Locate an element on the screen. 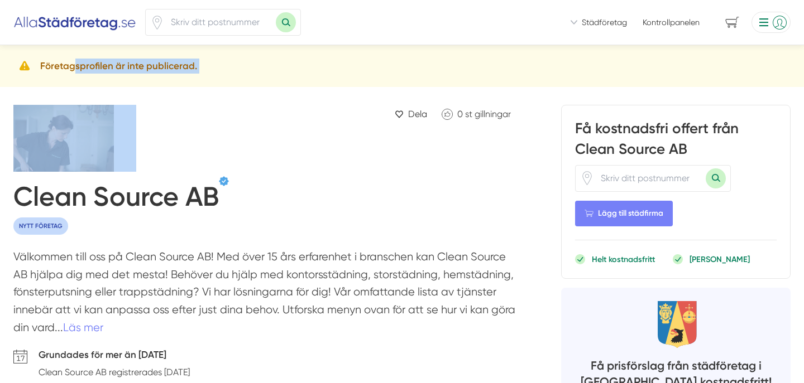  a: Kontrollpanelen is located at coordinates (671, 22).